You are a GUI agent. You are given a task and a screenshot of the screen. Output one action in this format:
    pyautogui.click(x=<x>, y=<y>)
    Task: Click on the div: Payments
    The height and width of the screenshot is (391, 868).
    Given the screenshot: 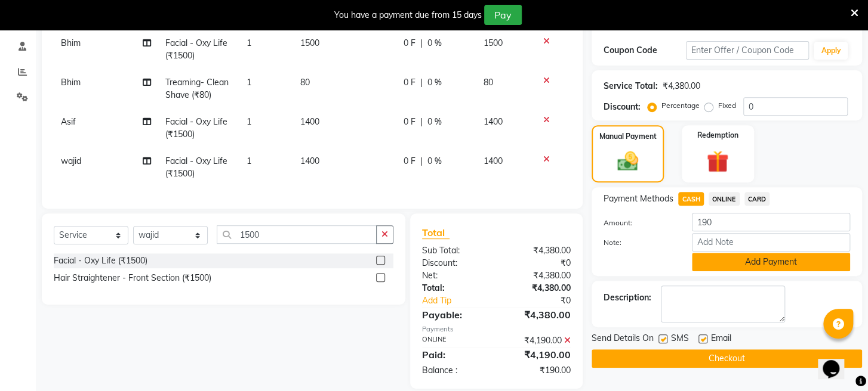 What is the action you would take?
    pyautogui.click(x=496, y=329)
    